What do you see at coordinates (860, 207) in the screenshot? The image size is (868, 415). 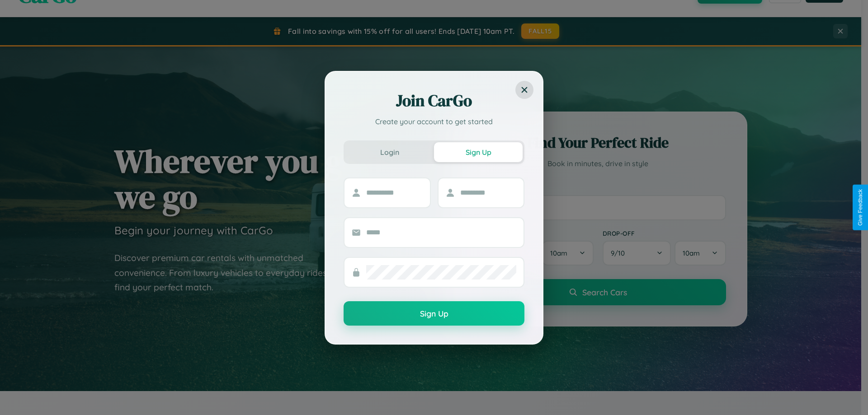 I see `div: Give Feedback` at bounding box center [860, 207].